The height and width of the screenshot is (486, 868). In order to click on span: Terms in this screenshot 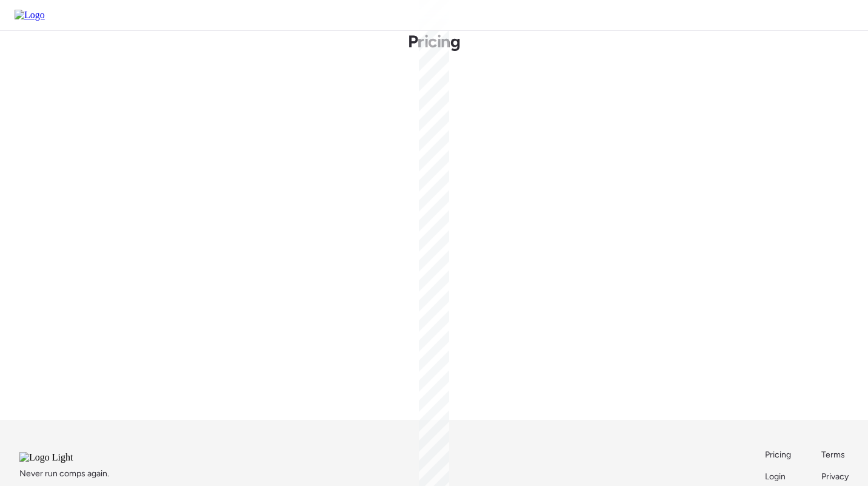, I will do `click(833, 454)`.